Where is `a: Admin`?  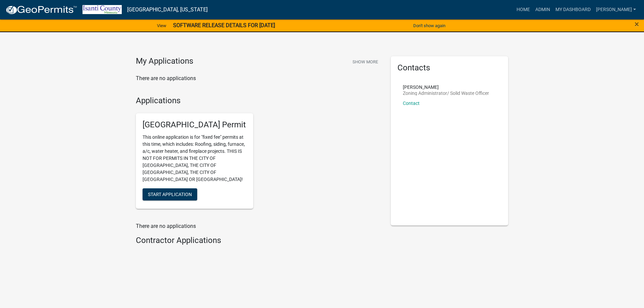
a: Admin is located at coordinates (543, 10).